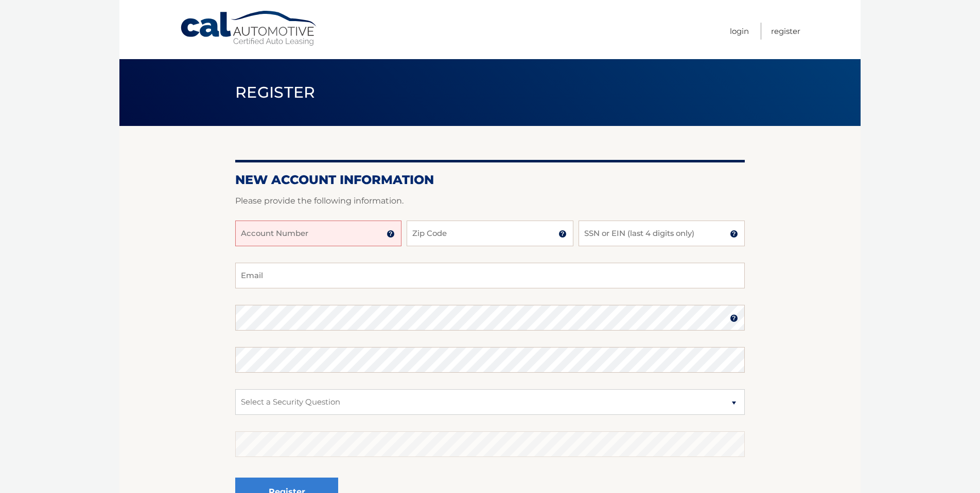 Image resolution: width=980 pixels, height=493 pixels. What do you see at coordinates (661, 233) in the screenshot?
I see `input: SSN or EIN (last 4 digits only)` at bounding box center [661, 233].